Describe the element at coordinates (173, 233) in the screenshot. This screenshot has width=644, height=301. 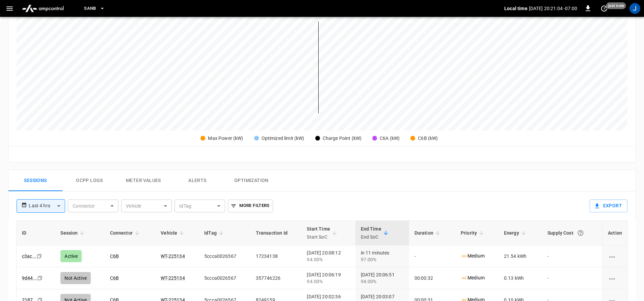
I see `span: Vehicle` at that location.